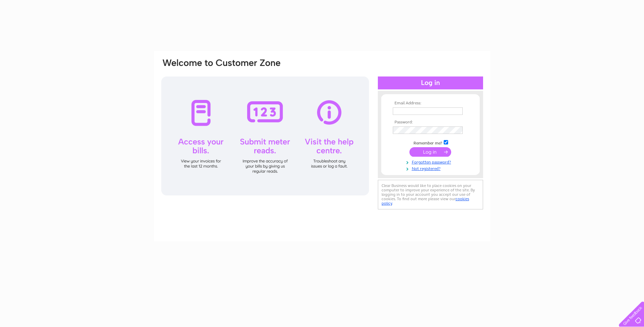  I want to click on td: Remember me?, so click(430, 143).